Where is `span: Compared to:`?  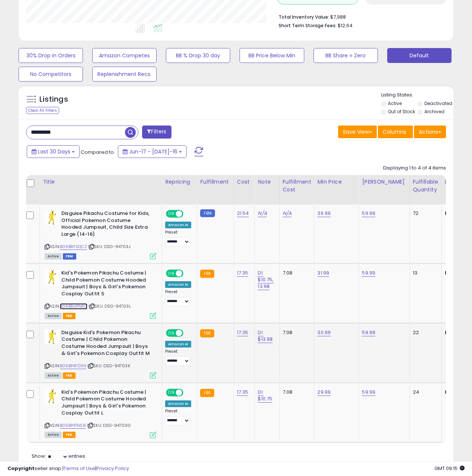 span: Compared to: is located at coordinates (98, 152).